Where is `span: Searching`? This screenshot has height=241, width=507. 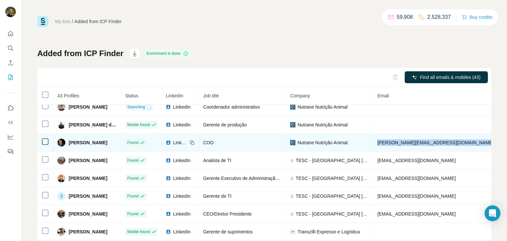
span: Searching is located at coordinates (136, 107).